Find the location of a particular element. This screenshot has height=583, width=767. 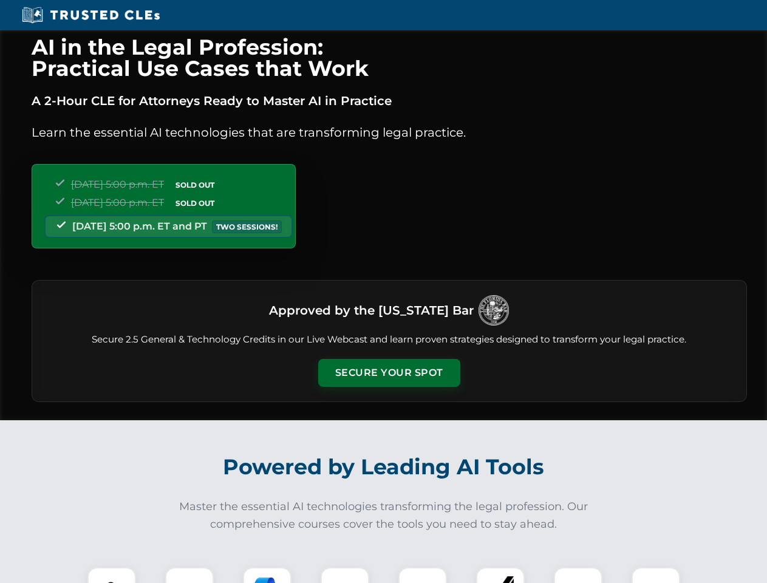

p: Learn the essential AI technologies that are transforming legal practice. is located at coordinates (389, 132).